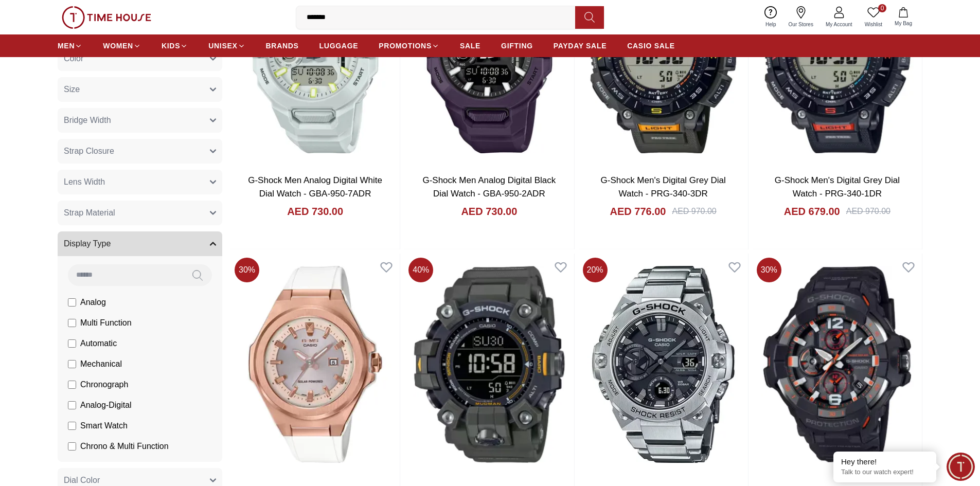 The height and width of the screenshot is (486, 980). What do you see at coordinates (140, 151) in the screenshot?
I see `button: Strap Closure` at bounding box center [140, 151].